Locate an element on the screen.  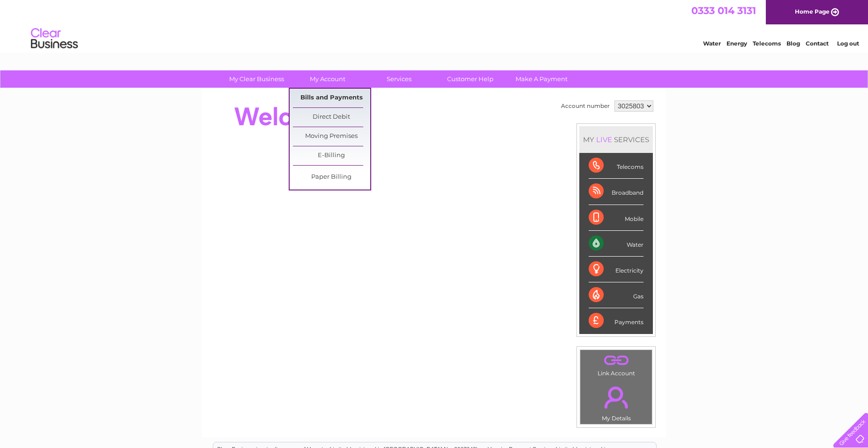
td: Account number is located at coordinates (586, 106).